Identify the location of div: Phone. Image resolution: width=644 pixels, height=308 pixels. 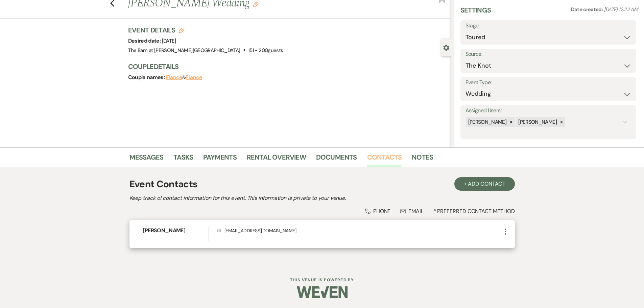
(378, 211).